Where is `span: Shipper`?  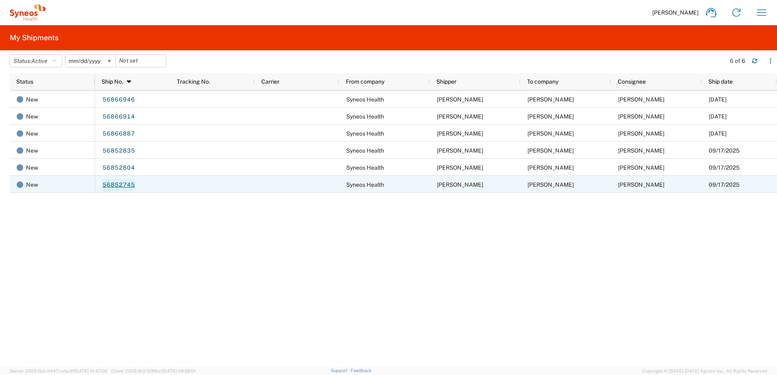
span: Shipper is located at coordinates (446, 82).